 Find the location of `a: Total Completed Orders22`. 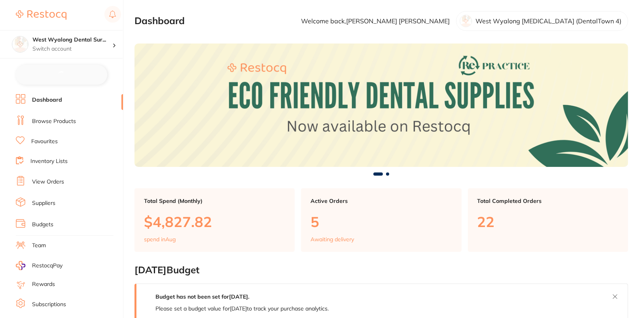

a: Total Completed Orders22 is located at coordinates (548, 221).